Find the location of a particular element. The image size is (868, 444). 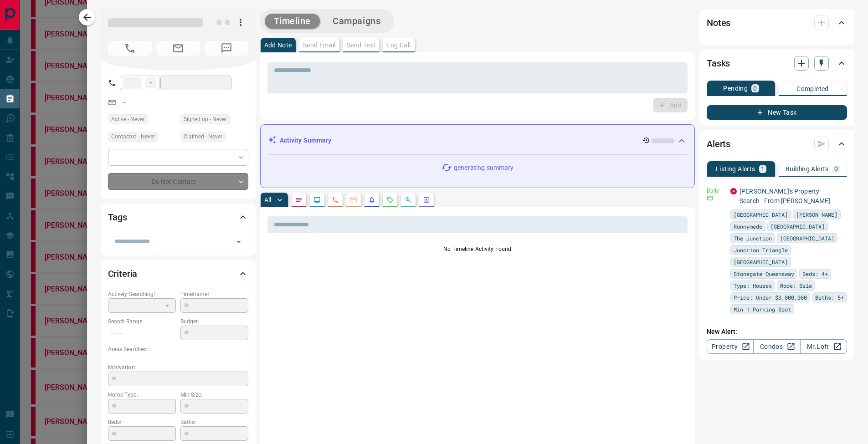

a: Mr.Loft is located at coordinates (823, 346).